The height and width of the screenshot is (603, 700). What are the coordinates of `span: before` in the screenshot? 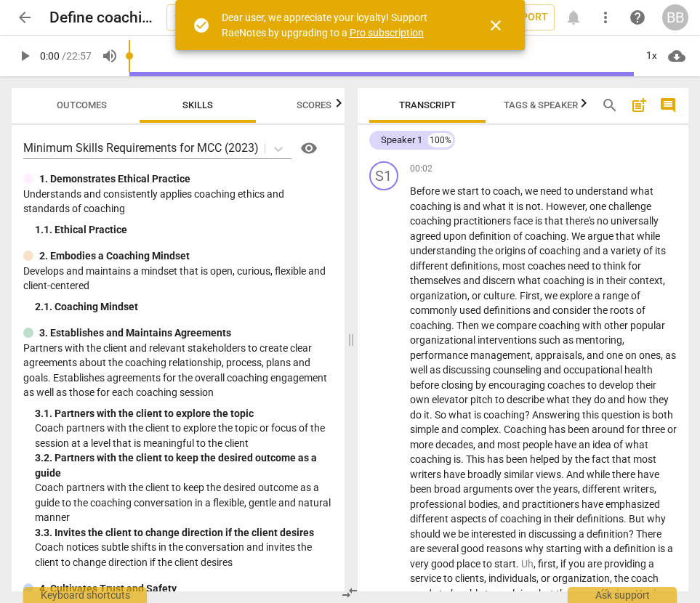 It's located at (425, 386).